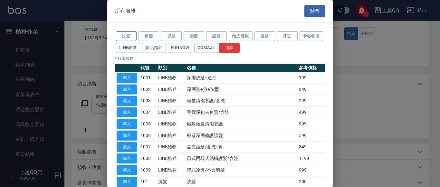  I want to click on button: 關閉, so click(314, 11).